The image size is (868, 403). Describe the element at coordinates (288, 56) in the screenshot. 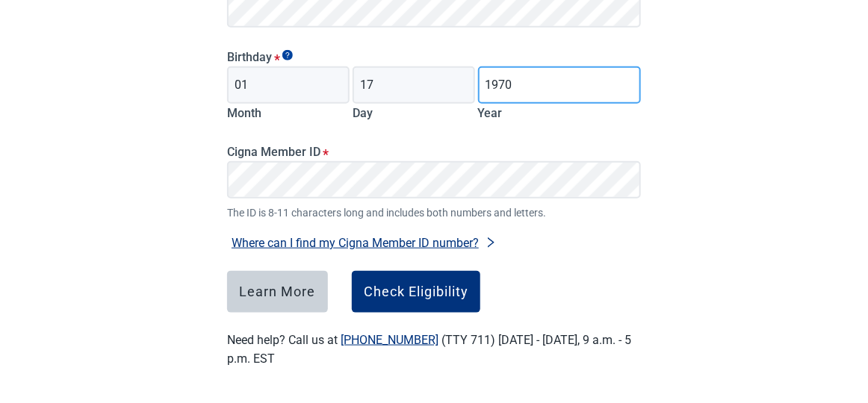

I see `span: Show tooltip` at that location.